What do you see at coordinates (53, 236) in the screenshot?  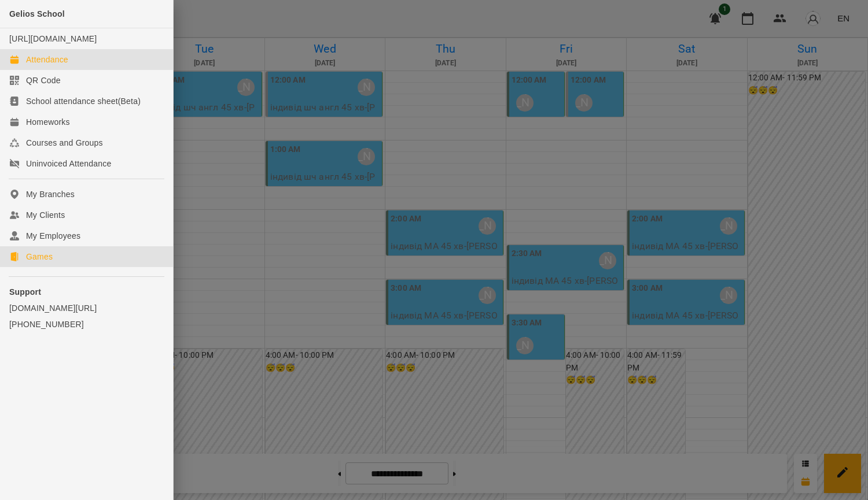 I see `div: My Employees` at bounding box center [53, 236].